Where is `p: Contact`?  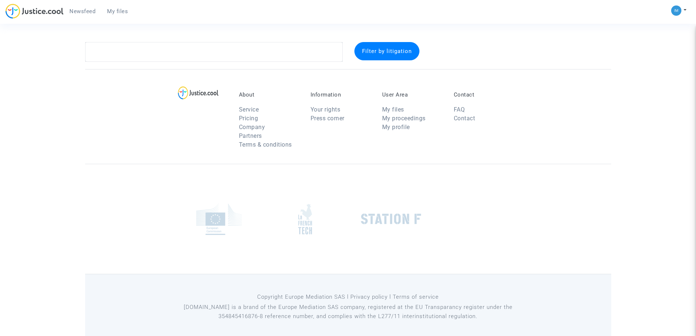 p: Contact is located at coordinates (484, 95).